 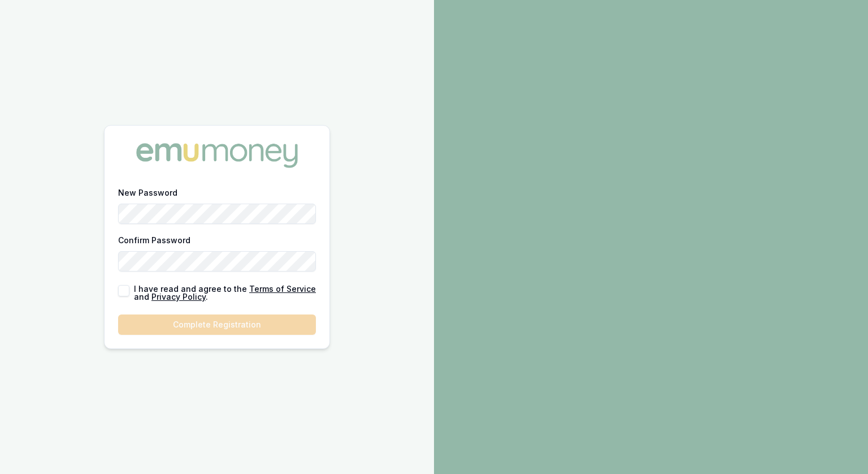 What do you see at coordinates (225, 293) in the screenshot?
I see `label: I have read and agree to the and .` at bounding box center [225, 293].